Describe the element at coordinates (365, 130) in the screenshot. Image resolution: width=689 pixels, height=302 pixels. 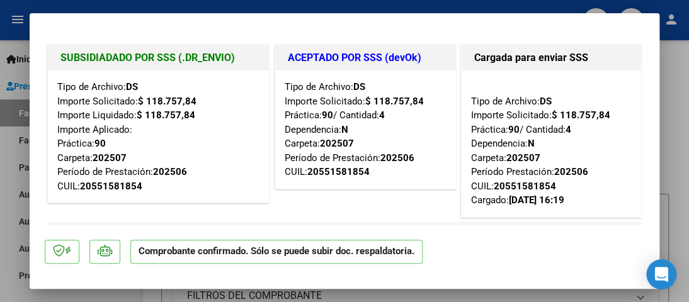
I see `div: Tipo de Archivo: Importe Solicitado: Práctica: / Cantidad: Dependencia: Carpeta: Período de Prest...` at that location.